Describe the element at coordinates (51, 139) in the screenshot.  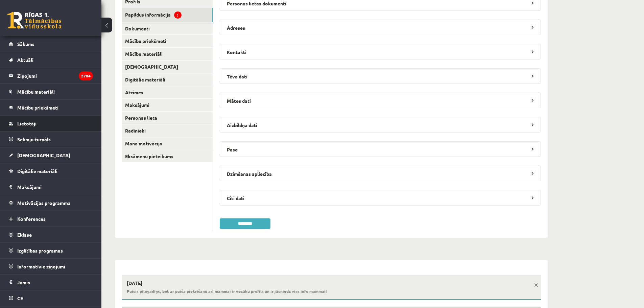
I see `a: Sekmju žurnāls` at that location.